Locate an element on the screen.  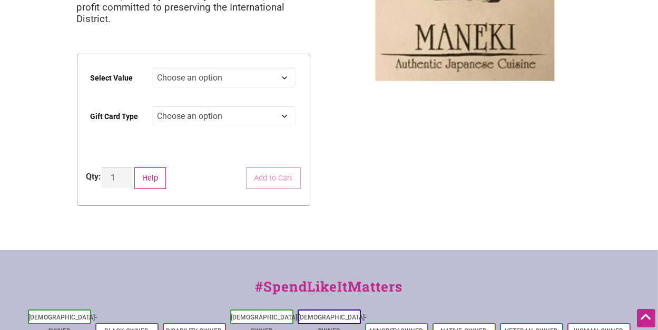
div: Scroll Back to Top is located at coordinates (646, 318).